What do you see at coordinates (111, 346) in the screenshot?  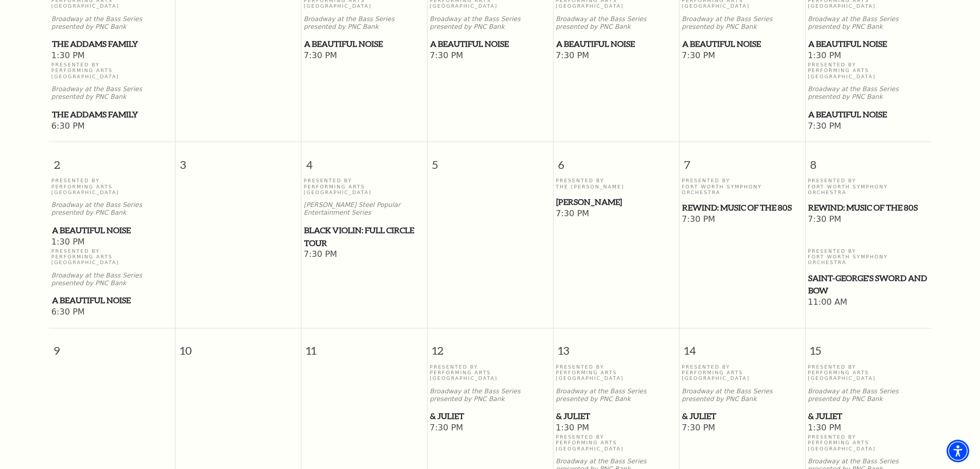 I see `span: 9` at bounding box center [111, 346].